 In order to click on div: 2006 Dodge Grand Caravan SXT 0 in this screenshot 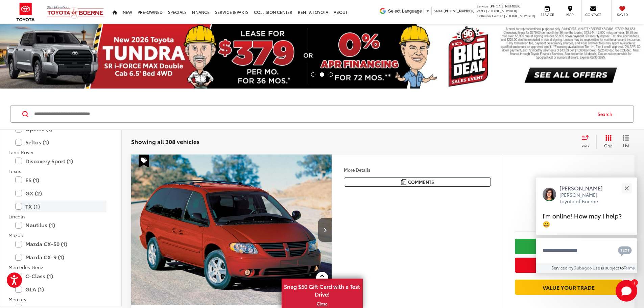, I will do `click(232, 230)`.